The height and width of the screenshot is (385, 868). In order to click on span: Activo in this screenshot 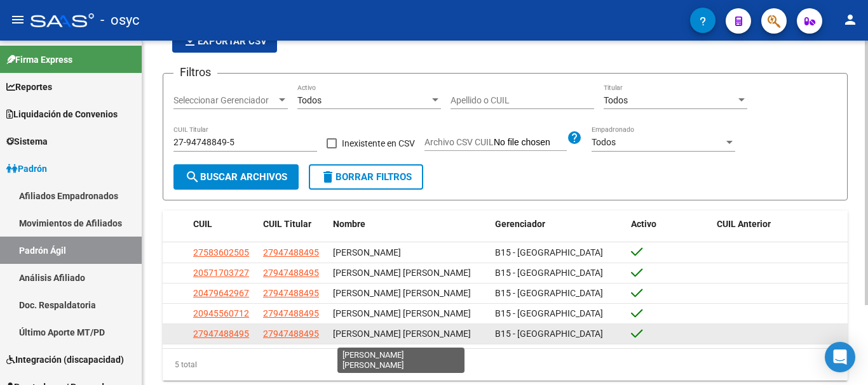, I will do `click(643, 224)`.